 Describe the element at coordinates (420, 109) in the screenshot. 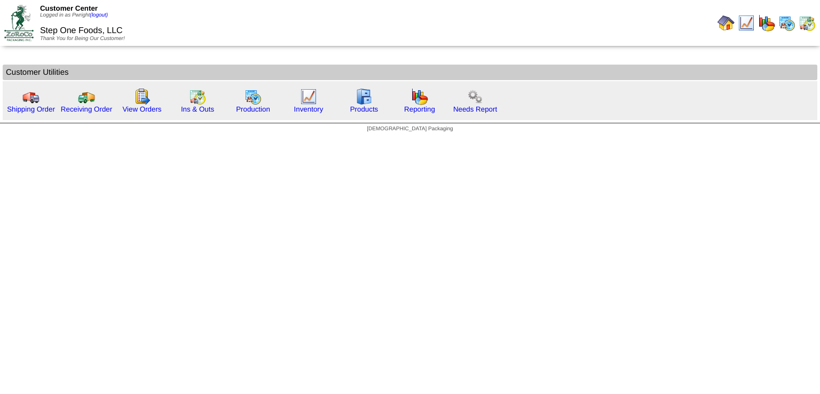

I see `a: Reporting` at that location.